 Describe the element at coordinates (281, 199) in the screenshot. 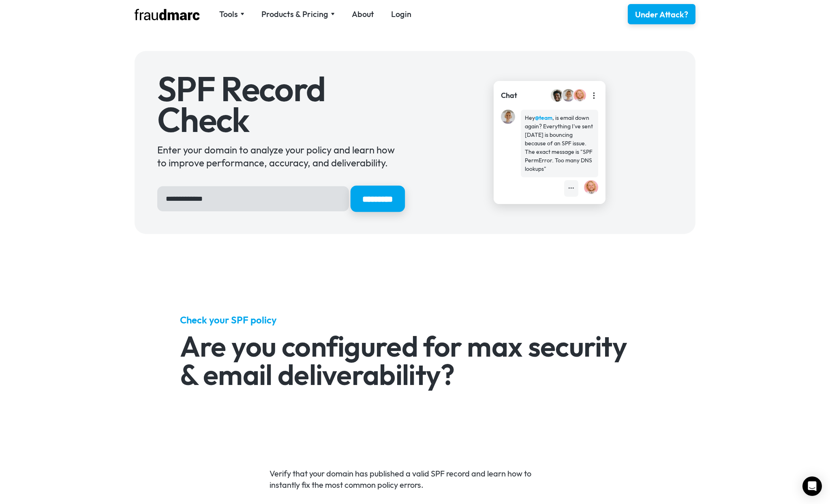

I see `form: Hero Sign Up Form` at that location.